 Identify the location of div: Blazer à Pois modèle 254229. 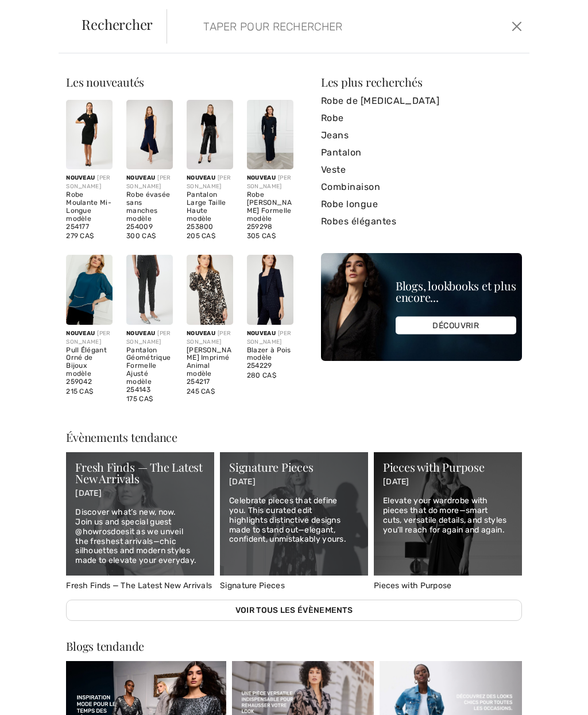
(269, 358).